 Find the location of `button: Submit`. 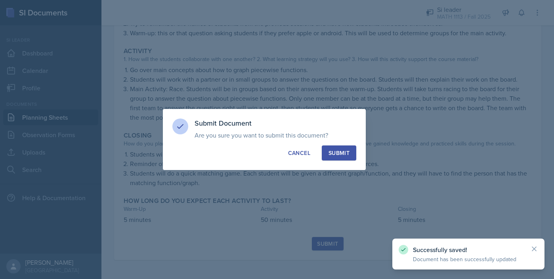

button: Submit is located at coordinates (339, 153).